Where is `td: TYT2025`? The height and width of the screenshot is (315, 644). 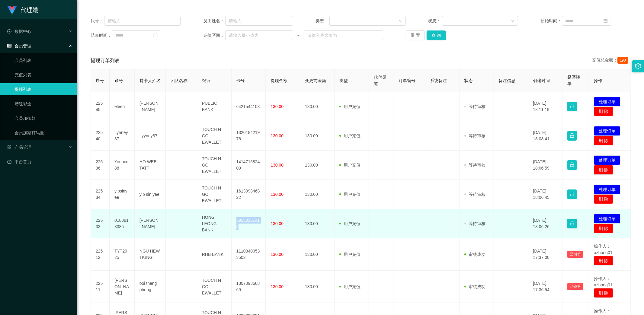
td: TYT2025 is located at coordinates (122, 255).